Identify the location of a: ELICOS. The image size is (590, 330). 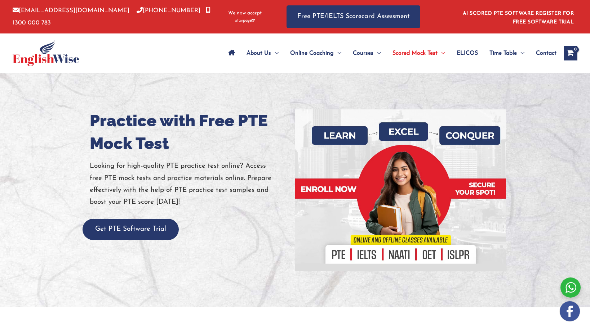
(467, 53).